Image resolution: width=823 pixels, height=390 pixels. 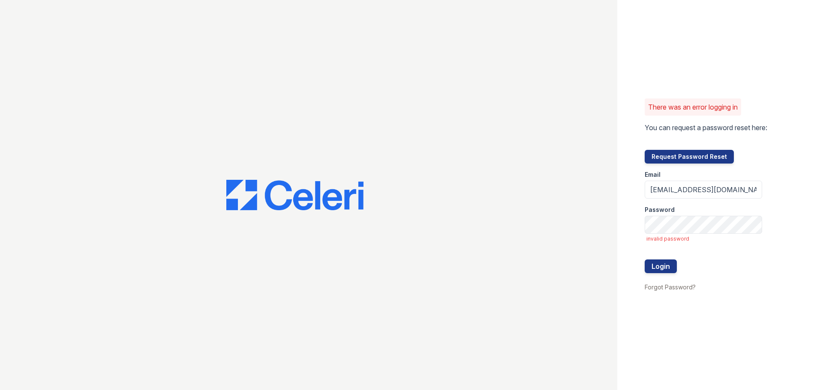 I want to click on label: Email, so click(x=652, y=175).